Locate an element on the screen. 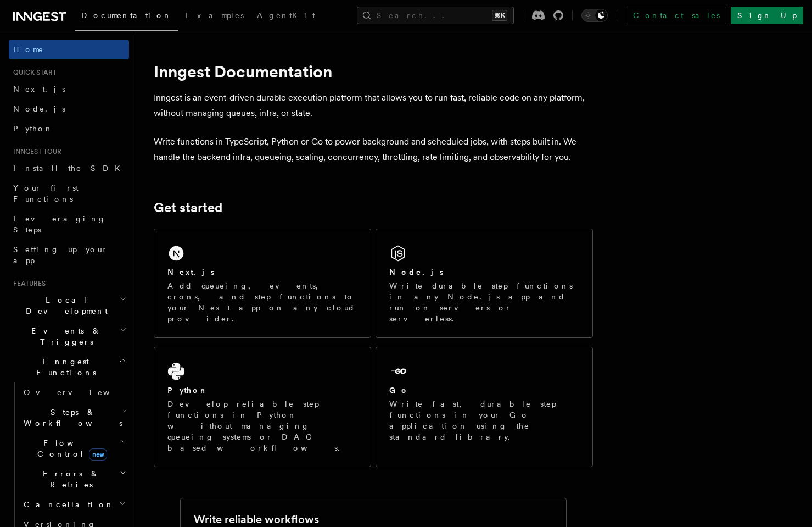  button: Toggle dark mode is located at coordinates (595, 15).